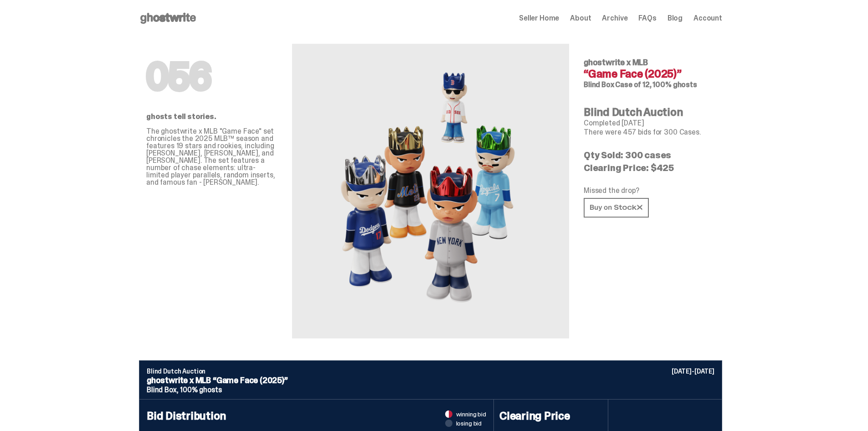  What do you see at coordinates (649, 190) in the screenshot?
I see `p: Missed the drop?` at bounding box center [649, 190].